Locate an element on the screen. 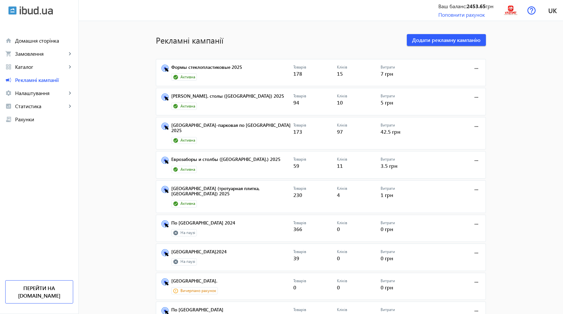 Image resolution: width=563 pixels, height=314 pixels. span: 59 is located at coordinates (296, 166).